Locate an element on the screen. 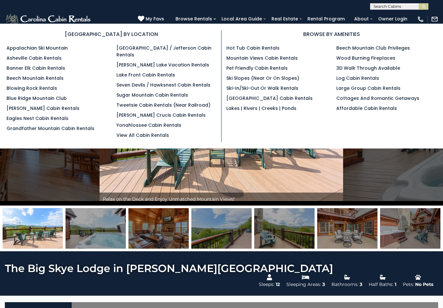 This screenshot has width=443, height=308. a: Sugar Mountain Cabin Rentals is located at coordinates (152, 95).